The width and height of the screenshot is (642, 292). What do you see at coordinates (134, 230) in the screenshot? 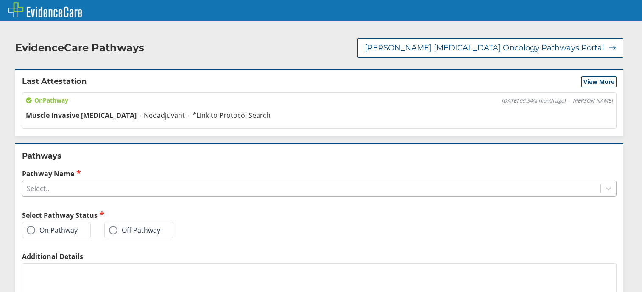
I see `label: Off Pathway` at bounding box center [134, 230].